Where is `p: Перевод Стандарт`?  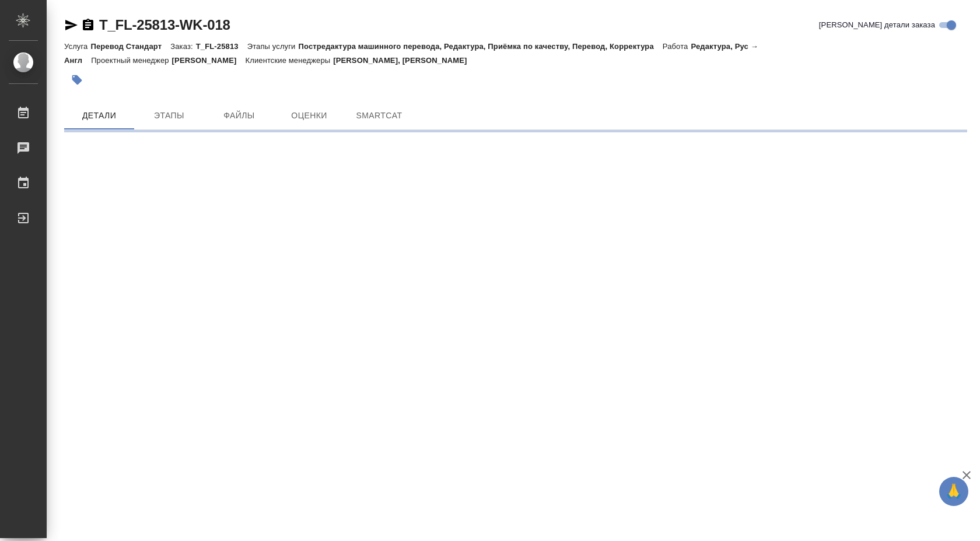 p: Перевод Стандарт is located at coordinates (130, 46).